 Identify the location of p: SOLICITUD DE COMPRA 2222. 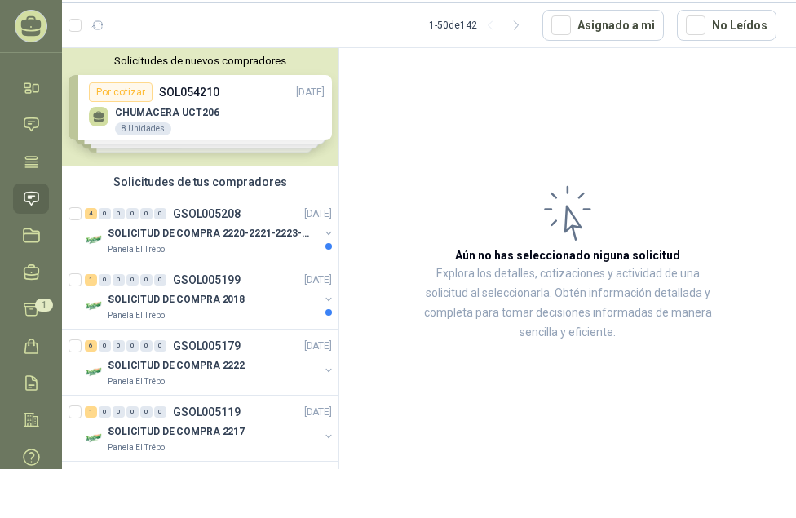
(176, 366).